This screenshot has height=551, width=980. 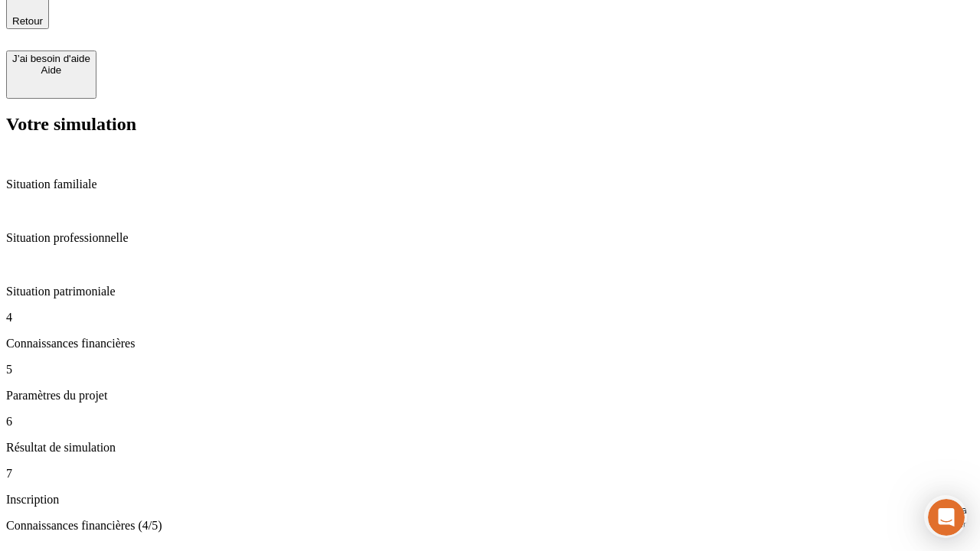 I want to click on p: 6, so click(x=490, y=422).